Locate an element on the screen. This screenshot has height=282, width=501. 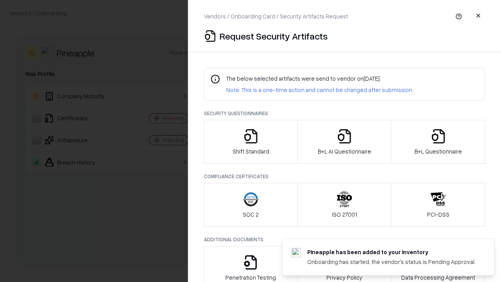
p: Request Security Artifacts is located at coordinates (273, 36).